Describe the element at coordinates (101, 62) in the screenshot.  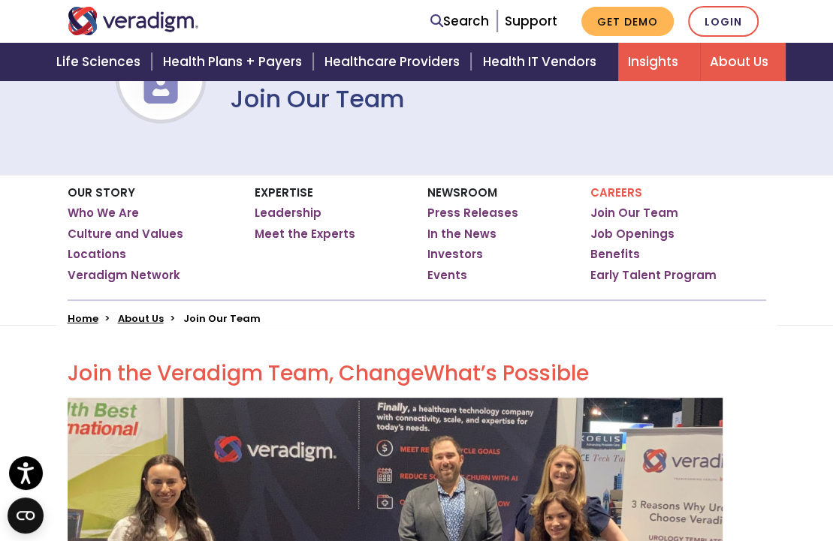
I see `a: Life Sciences` at that location.